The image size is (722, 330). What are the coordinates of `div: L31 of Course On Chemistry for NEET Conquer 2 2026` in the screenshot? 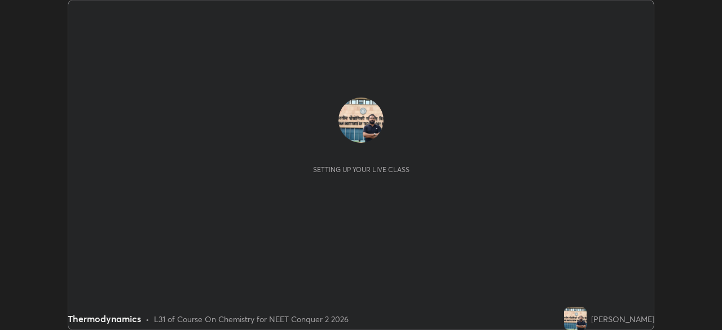 It's located at (251, 318).